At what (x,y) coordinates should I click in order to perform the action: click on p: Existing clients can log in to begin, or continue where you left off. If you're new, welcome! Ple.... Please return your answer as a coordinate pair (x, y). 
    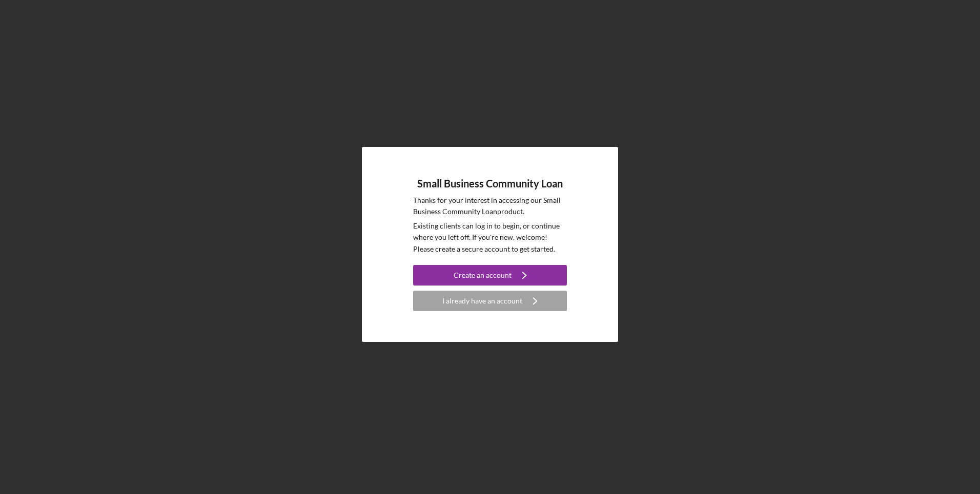
    Looking at the image, I should click on (490, 237).